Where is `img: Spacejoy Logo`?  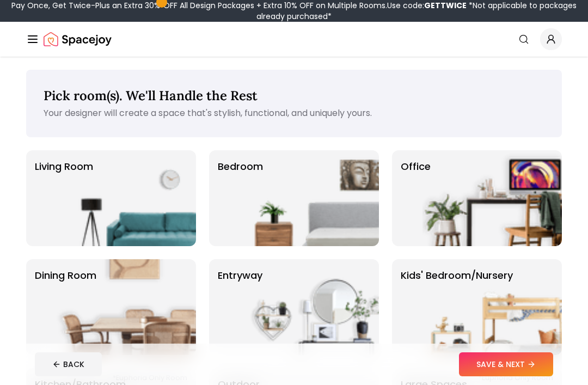 img: Spacejoy Logo is located at coordinates (78, 39).